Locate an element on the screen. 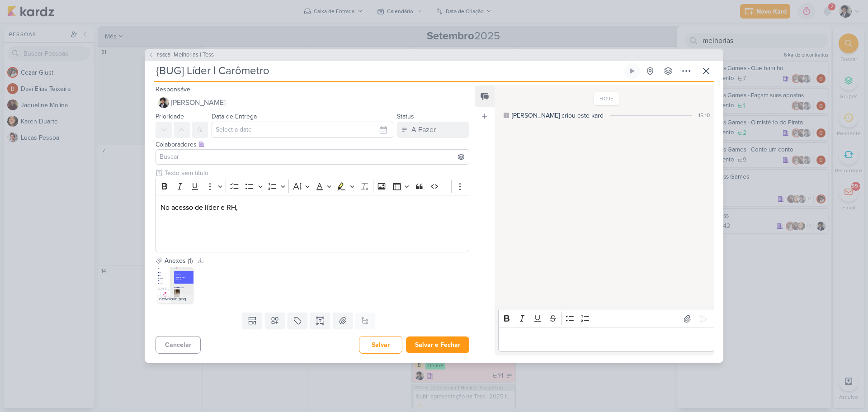  button: A Fazer is located at coordinates (433, 130).